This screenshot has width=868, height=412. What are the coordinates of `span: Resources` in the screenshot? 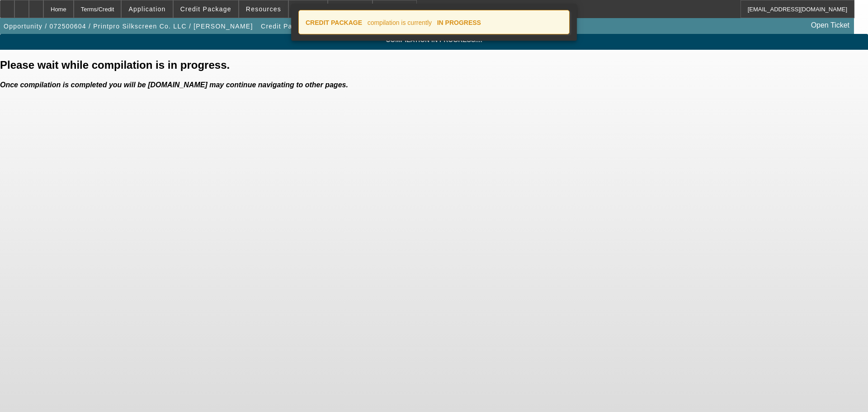 It's located at (263, 9).